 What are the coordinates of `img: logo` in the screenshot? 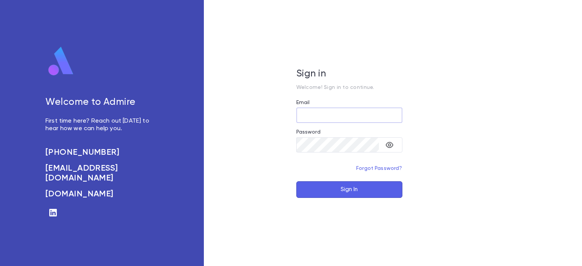 It's located at (61, 61).